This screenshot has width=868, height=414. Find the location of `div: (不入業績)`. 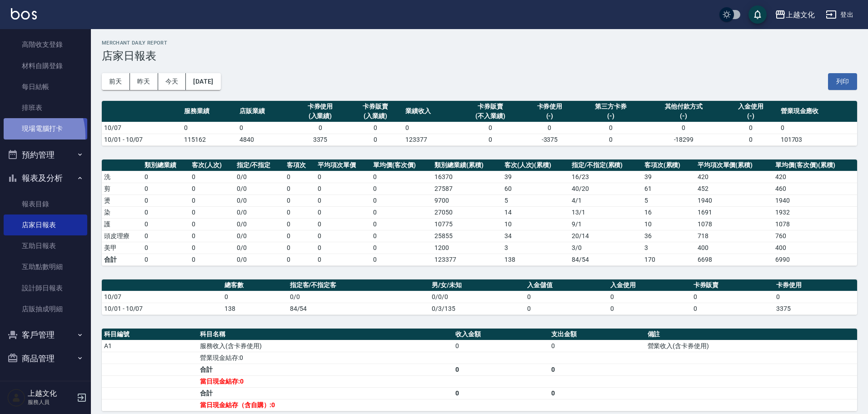

div: (不入業績) is located at coordinates (491, 116).